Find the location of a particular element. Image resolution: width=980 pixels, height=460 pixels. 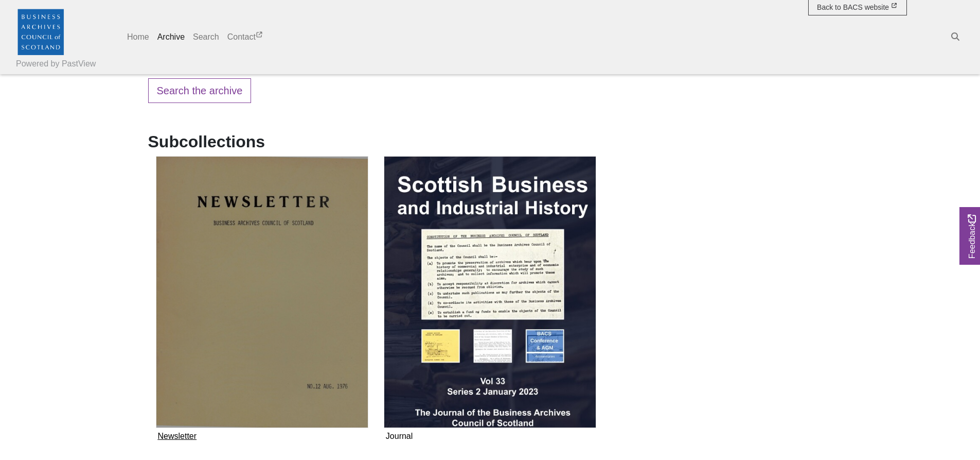

img: Business Archives Council of Scotland is located at coordinates (40, 32).